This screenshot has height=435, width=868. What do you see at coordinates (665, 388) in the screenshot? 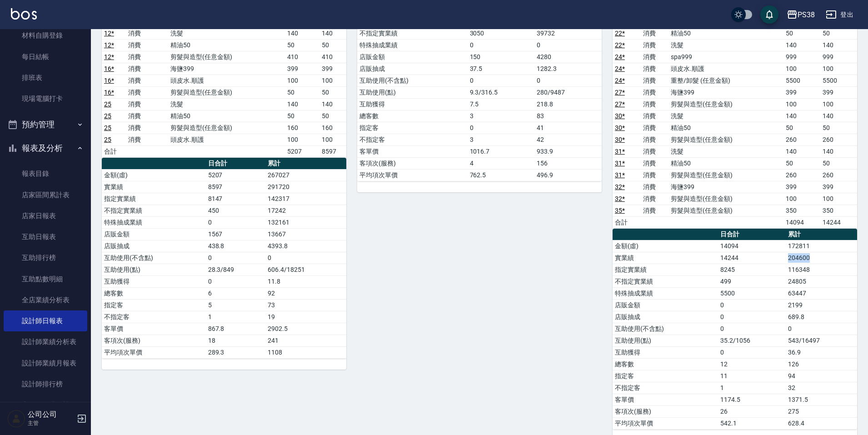
I see `td: 不指定客` at bounding box center [665, 388].